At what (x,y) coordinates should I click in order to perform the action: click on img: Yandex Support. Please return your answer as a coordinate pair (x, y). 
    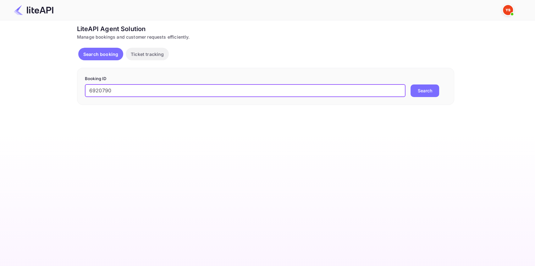
    Looking at the image, I should click on (508, 10).